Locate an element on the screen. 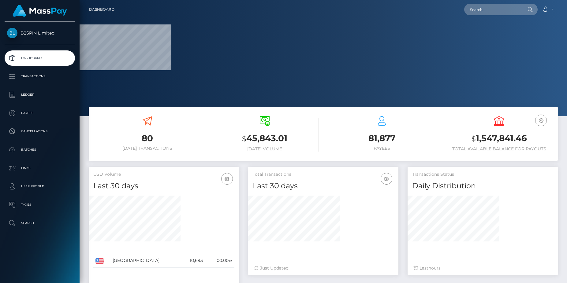 The image size is (567, 283). a: Payees is located at coordinates (40, 113).